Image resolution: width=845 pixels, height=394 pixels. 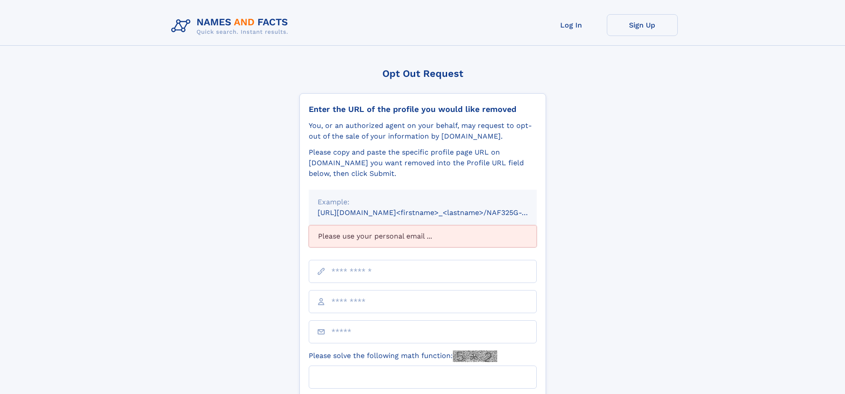 I want to click on div: Enter the URL of the profile you would like removed, so click(x=423, y=109).